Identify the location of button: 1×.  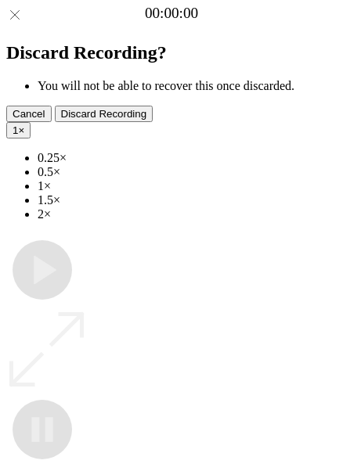
(18, 130).